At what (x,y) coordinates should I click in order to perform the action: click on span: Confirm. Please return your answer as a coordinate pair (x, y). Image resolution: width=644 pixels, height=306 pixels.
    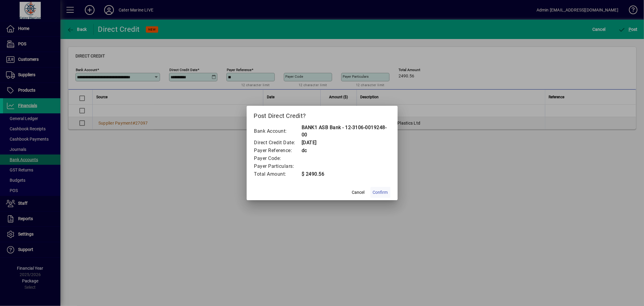
    Looking at the image, I should click on (380, 192).